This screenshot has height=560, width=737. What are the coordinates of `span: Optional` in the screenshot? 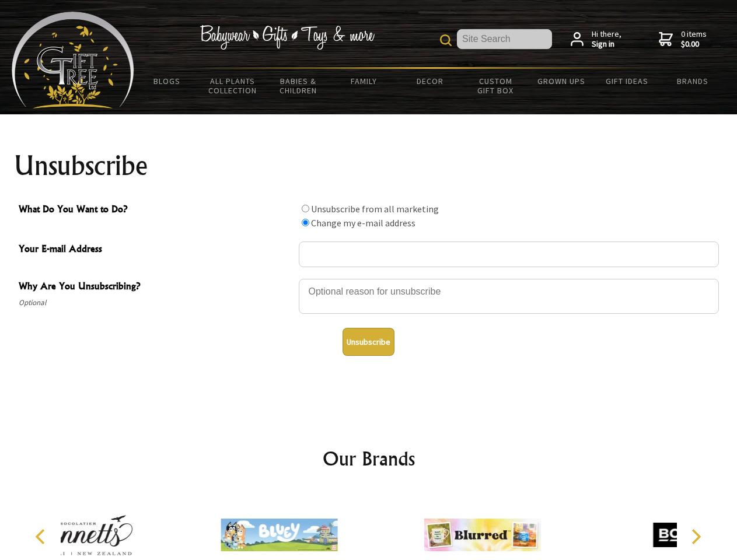 It's located at (156, 303).